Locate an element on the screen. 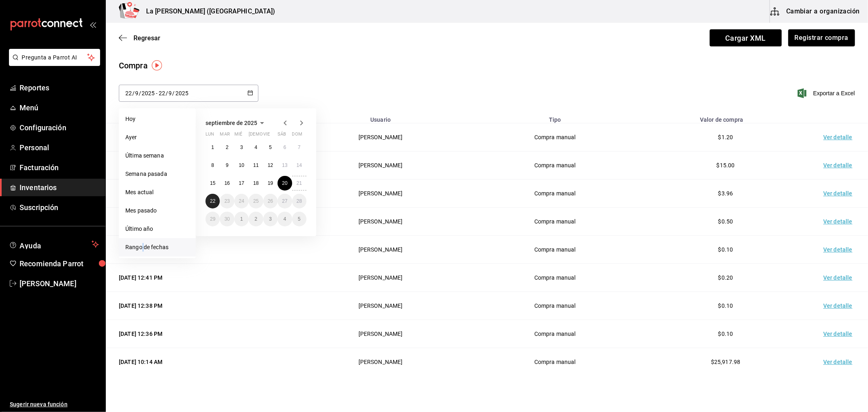  span: $25,917.98 is located at coordinates (726, 362).